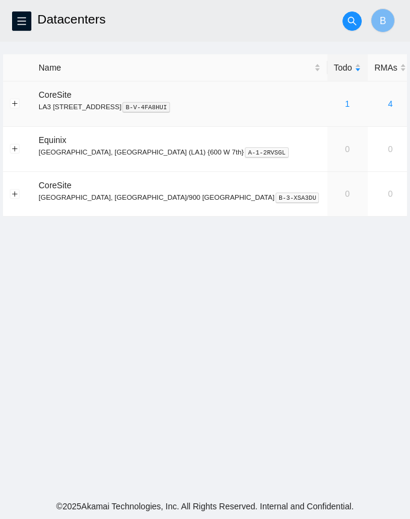  What do you see at coordinates (52, 140) in the screenshot?
I see `span: Equinix` at bounding box center [52, 140].